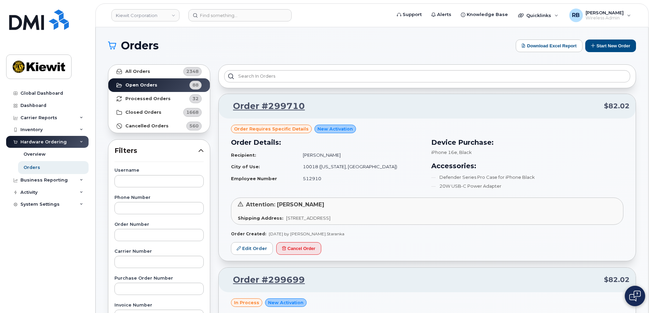  I want to click on span: in process, so click(246, 302).